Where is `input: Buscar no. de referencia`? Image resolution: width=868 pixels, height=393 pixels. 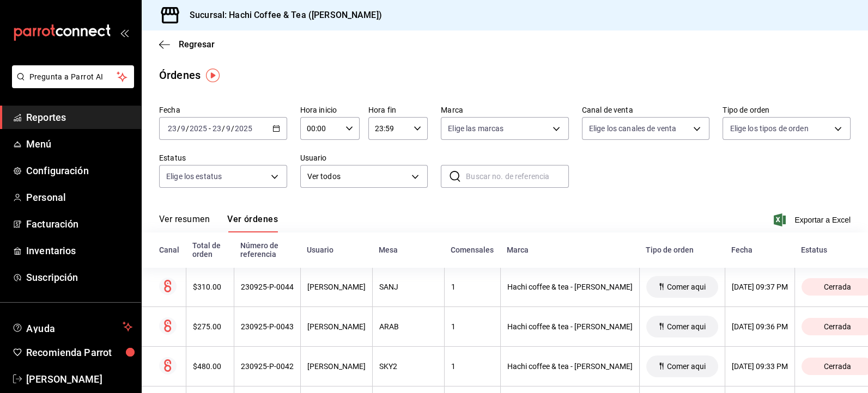
input: Buscar no. de referencia is located at coordinates (517, 176).